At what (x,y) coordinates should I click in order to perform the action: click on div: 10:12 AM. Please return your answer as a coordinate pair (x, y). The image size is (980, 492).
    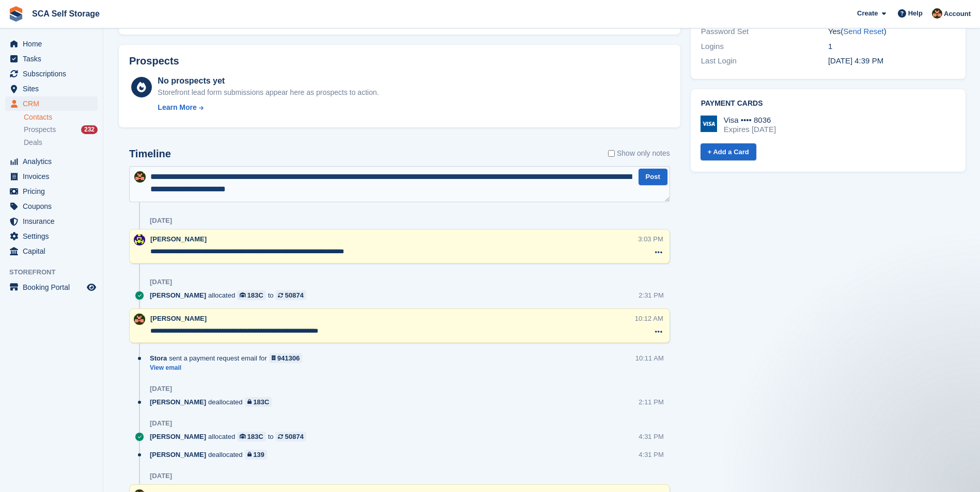
    Looking at the image, I should click on (648, 318).